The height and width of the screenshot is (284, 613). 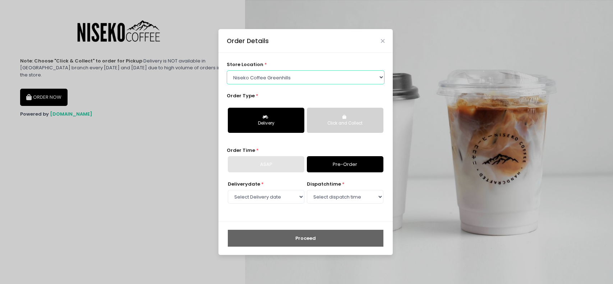 I want to click on a: Pre-Order, so click(x=345, y=165).